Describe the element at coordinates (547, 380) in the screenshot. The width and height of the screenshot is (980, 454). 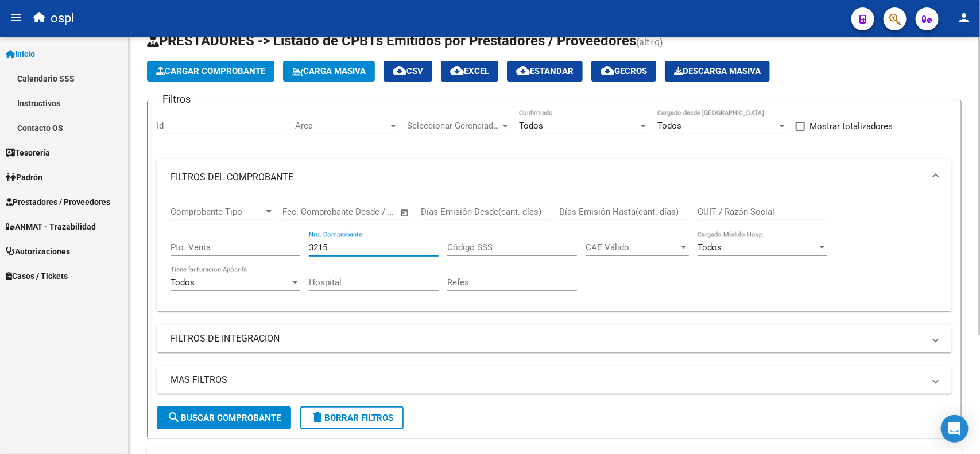
I see `mat-panel-title: MAS FILTROS` at that location.